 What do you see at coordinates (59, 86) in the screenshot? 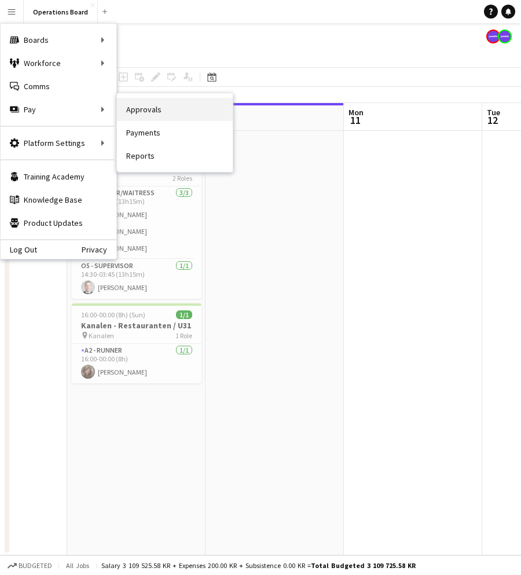
I see `a: Comms` at bounding box center [59, 86].